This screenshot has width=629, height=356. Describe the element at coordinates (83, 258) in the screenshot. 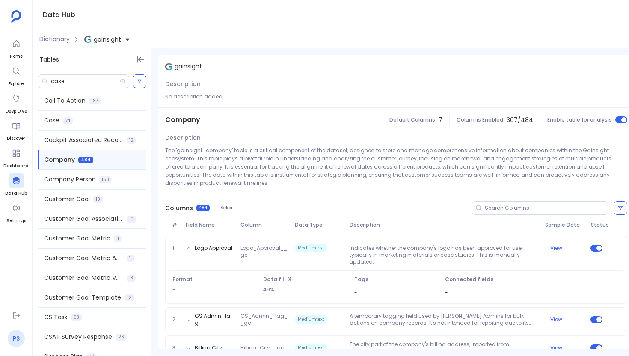

I see `span: Customer Goal Metric Actual Values` at that location.